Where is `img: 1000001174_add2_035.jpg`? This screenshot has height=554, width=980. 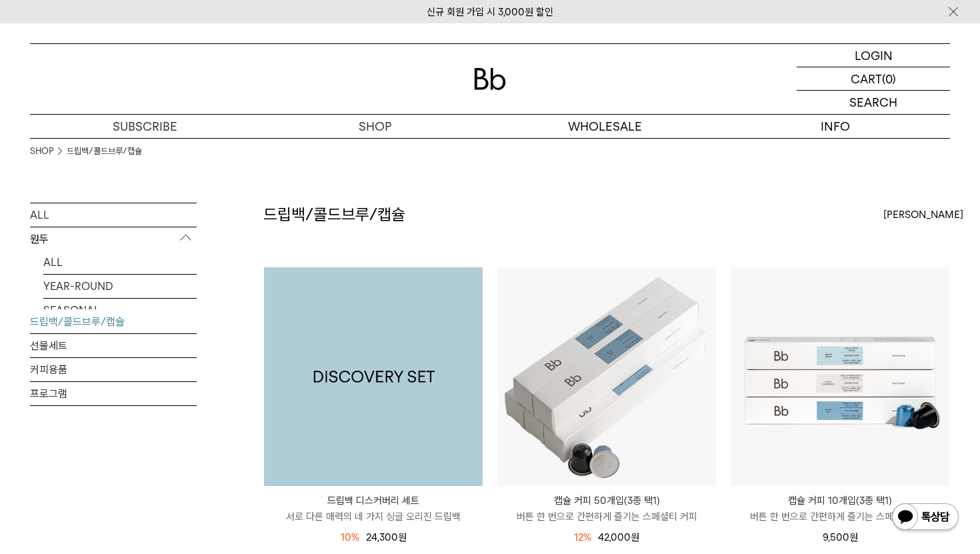
img: 1000001174_add2_035.jpg is located at coordinates (374, 377).